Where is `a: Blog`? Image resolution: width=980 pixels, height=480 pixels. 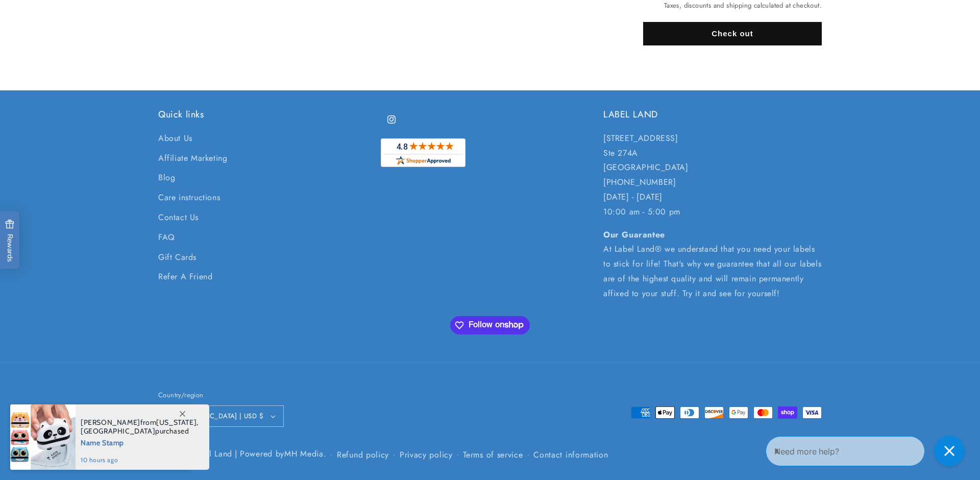 a: Blog is located at coordinates (166, 178).